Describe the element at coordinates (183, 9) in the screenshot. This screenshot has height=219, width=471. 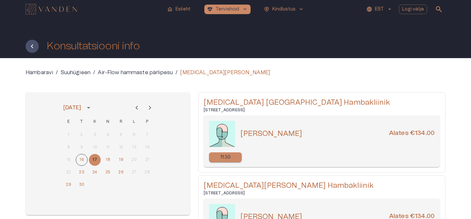
I see `p: Esileht` at that location.